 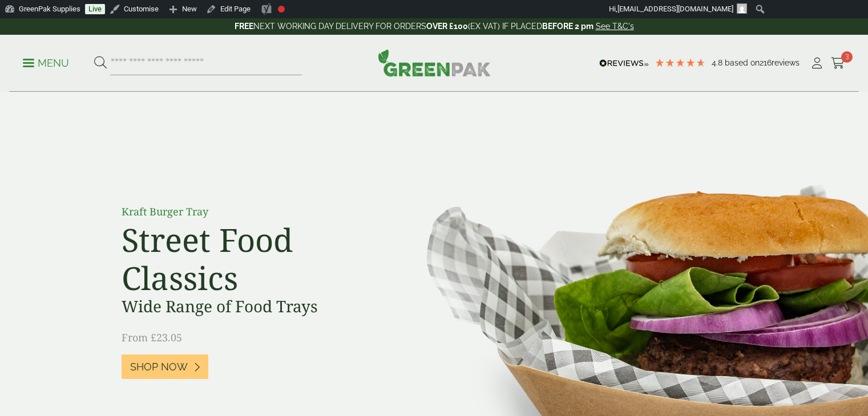 What do you see at coordinates (95, 9) in the screenshot?
I see `a: Live` at bounding box center [95, 9].